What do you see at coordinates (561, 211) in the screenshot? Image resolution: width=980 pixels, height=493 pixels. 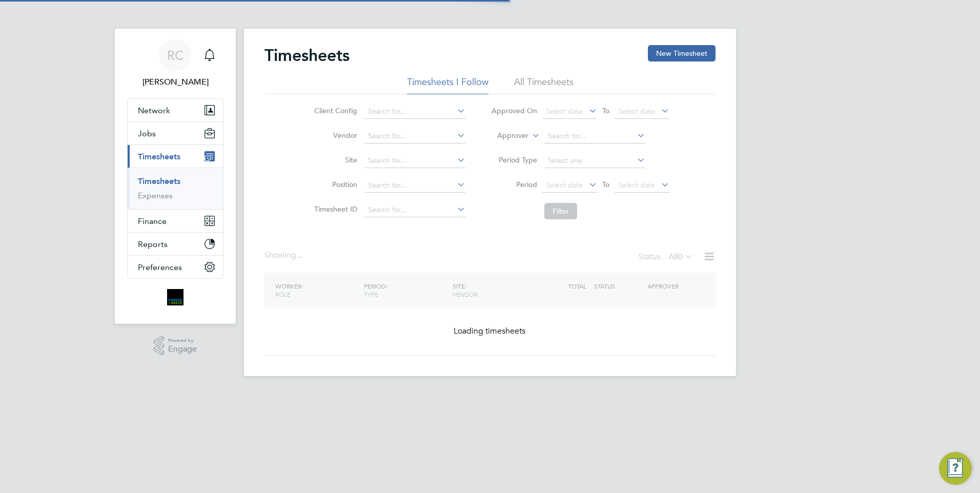 I see `button: Filter` at bounding box center [561, 211].